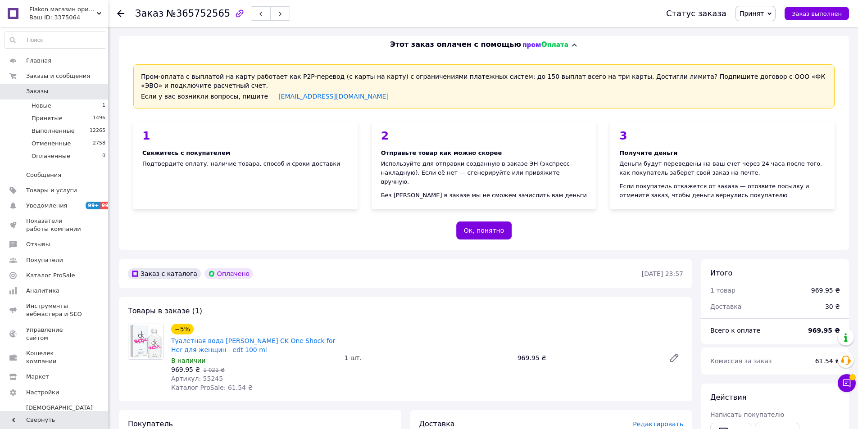 This screenshot has width=858, height=429. I want to click on button: Ок, понятно, so click(484, 231).